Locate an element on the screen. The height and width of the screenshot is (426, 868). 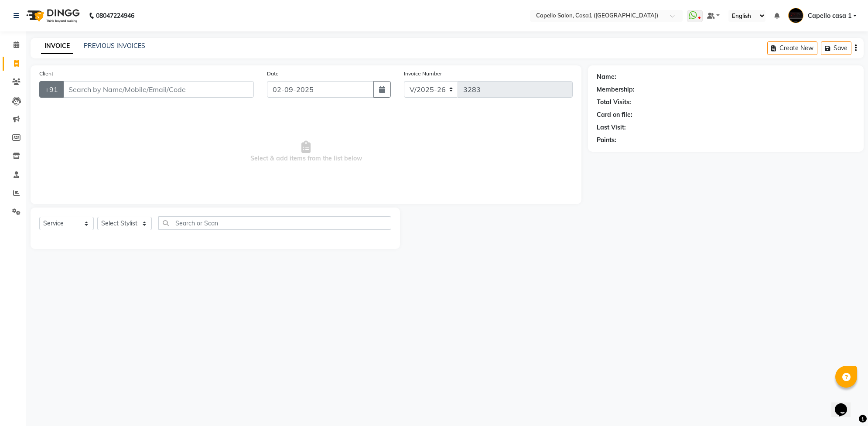
label: Client is located at coordinates (46, 74).